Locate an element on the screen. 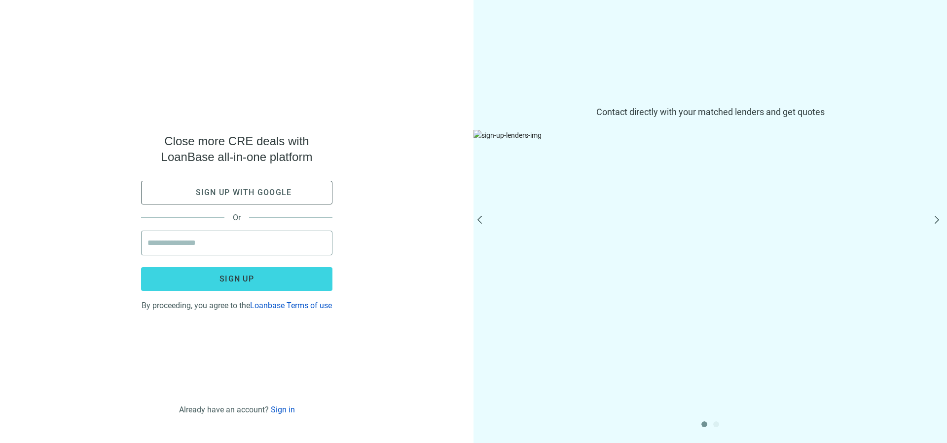  span: Sign up with google is located at coordinates (244, 192).